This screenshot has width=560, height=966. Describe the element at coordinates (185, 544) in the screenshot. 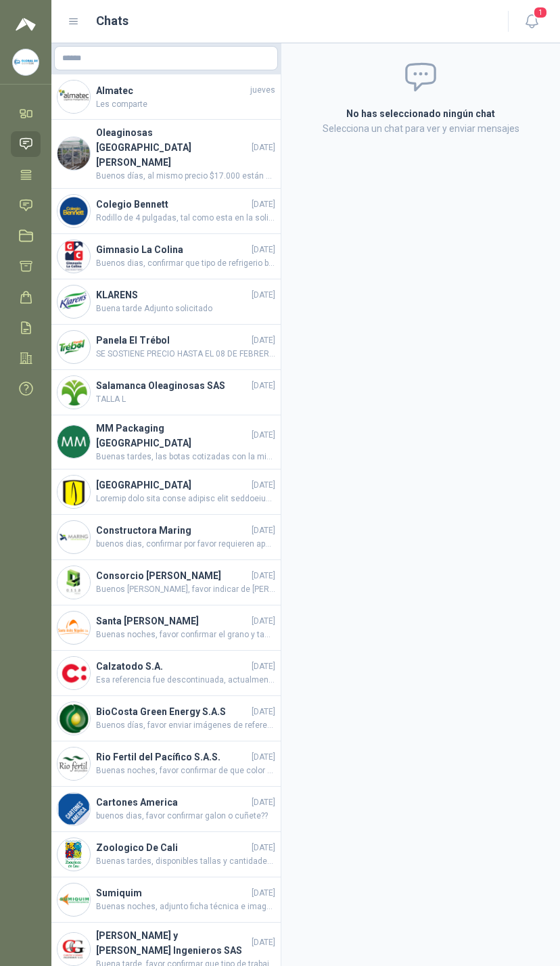

I see `span: buenos dias, confirmar por favor requieren aparte el paquete de filtros x 100 unds?` at that location.